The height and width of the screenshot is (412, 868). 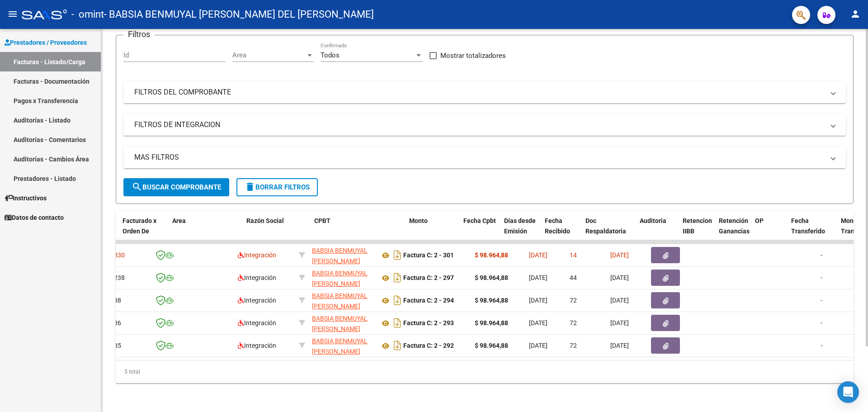 I want to click on datatable-header-cell: Fecha Transferido, so click(x=813, y=231).